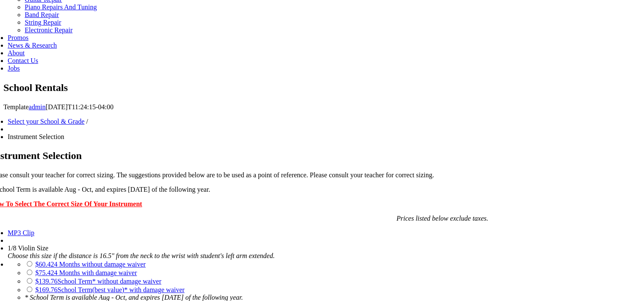 Image resolution: width=644 pixels, height=301 pixels. What do you see at coordinates (258, 137) in the screenshot?
I see `li: Instrument Selection` at bounding box center [258, 137].